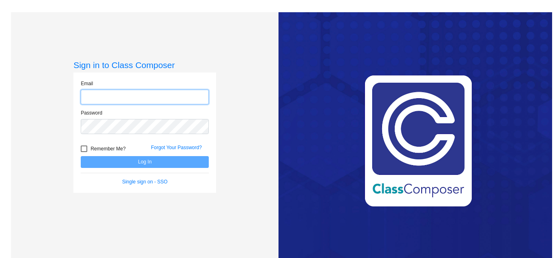 Image resolution: width=557 pixels, height=258 pixels. Describe the element at coordinates (108, 149) in the screenshot. I see `span: Remember Me?` at that location.